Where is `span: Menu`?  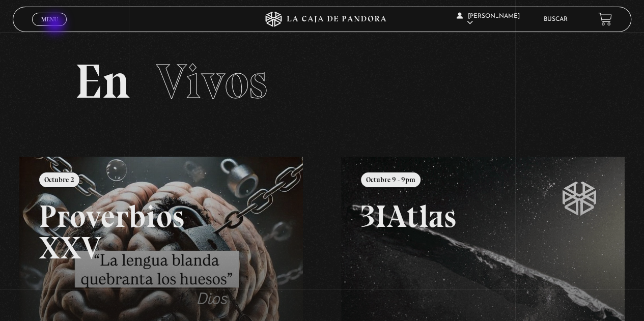
span: Menu is located at coordinates (49, 19).